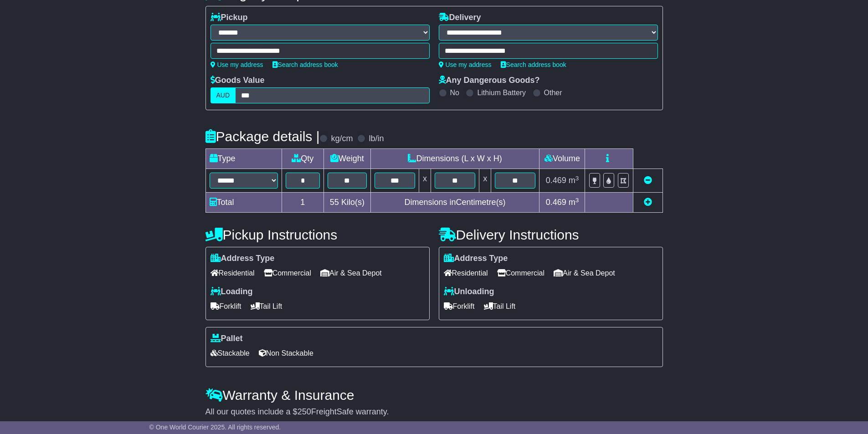 Image resolution: width=868 pixels, height=434 pixels. Describe the element at coordinates (231, 292) in the screenshot. I see `label: Loading` at that location.